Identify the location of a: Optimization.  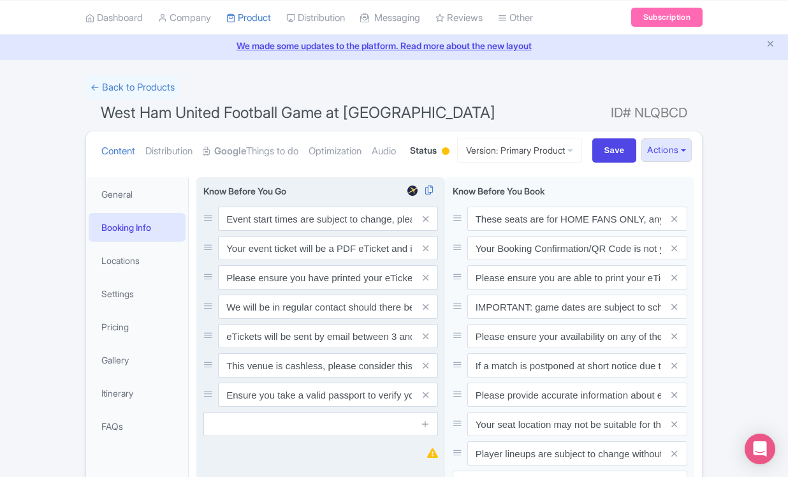
(335, 151).